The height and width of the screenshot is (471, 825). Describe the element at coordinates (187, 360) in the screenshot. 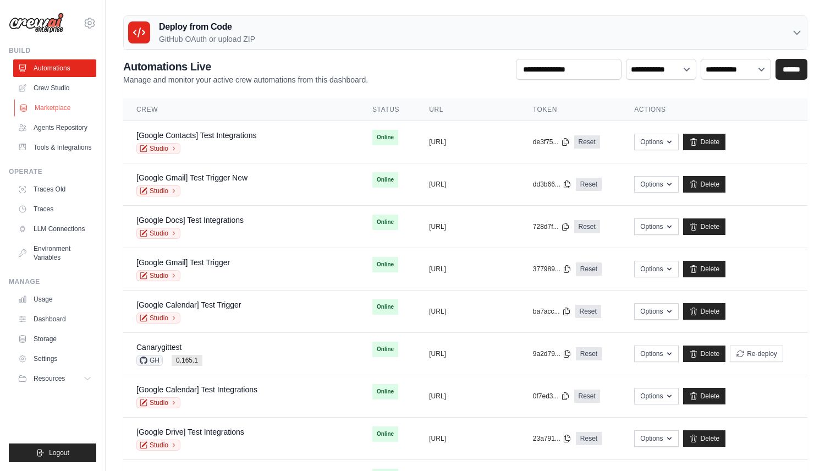

I see `span: 0.165.1` at that location.